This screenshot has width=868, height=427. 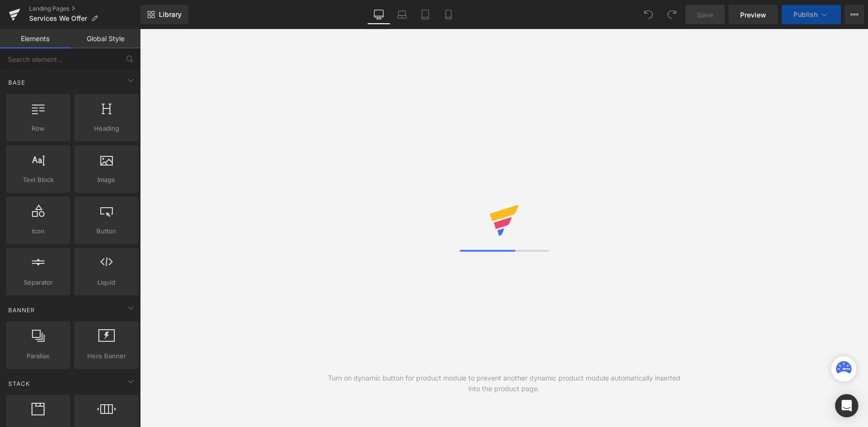 What do you see at coordinates (105, 39) in the screenshot?
I see `a: Global Style` at bounding box center [105, 39].